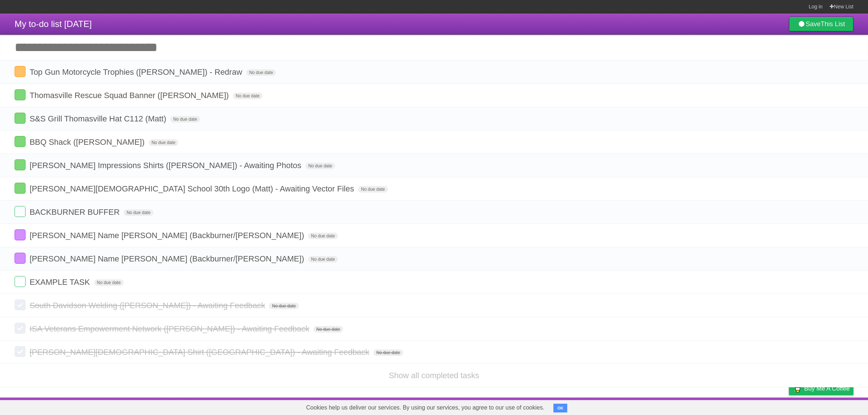 This screenshot has height=415, width=868. What do you see at coordinates (797, 388) in the screenshot?
I see `img: Buy me a coffee` at bounding box center [797, 388].